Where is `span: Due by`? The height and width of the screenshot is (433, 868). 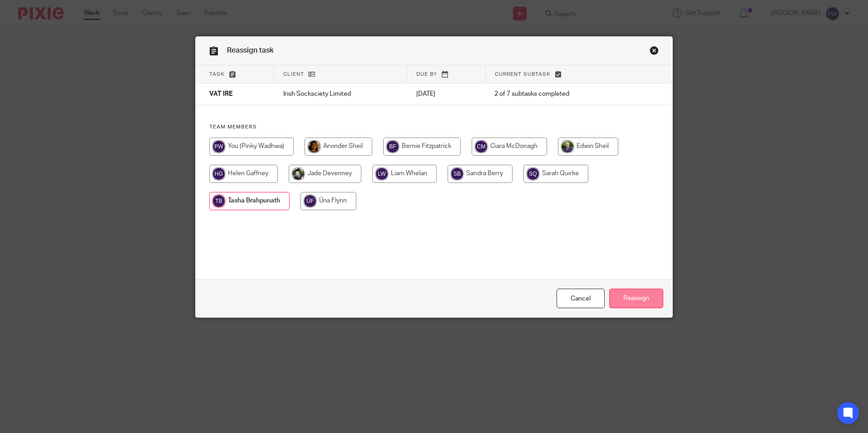 span: Due by is located at coordinates (427, 74).